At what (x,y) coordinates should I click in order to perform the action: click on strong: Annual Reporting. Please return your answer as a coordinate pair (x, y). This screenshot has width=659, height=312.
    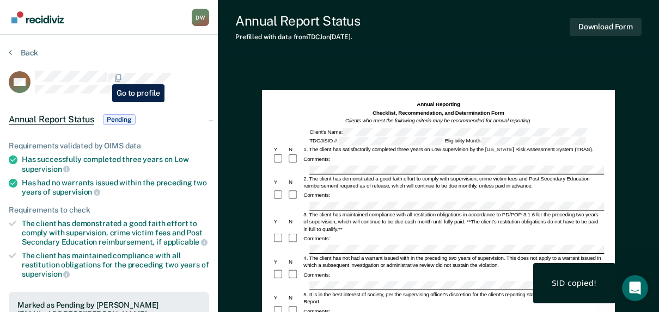
    Looking at the image, I should click on (438, 105).